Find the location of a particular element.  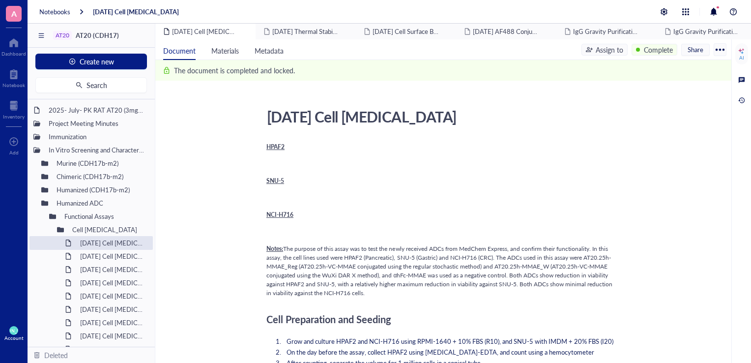

span: HPAF2 is located at coordinates (275, 146).